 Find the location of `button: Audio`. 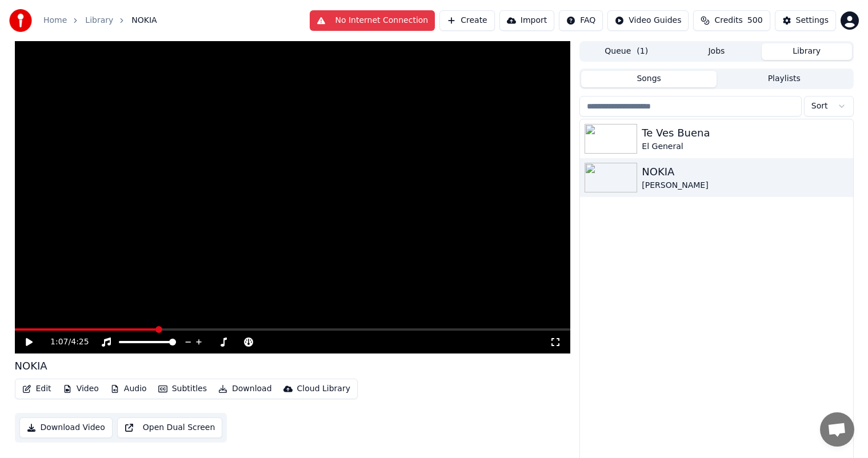

button: Audio is located at coordinates (129, 389).